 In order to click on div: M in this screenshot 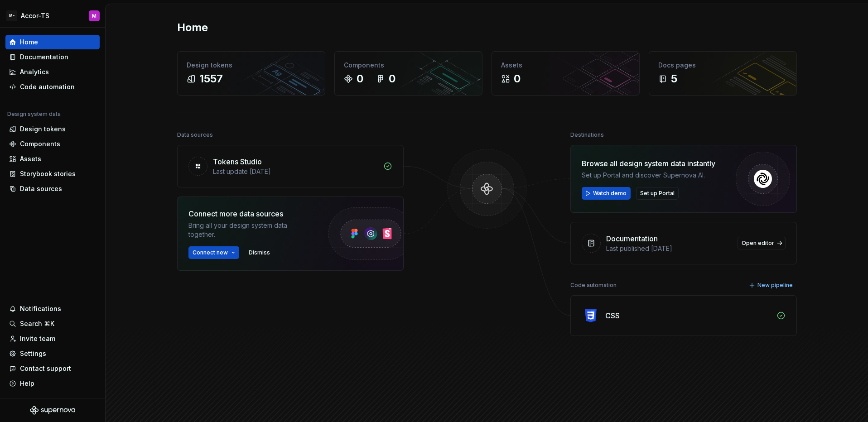, I will do `click(94, 16)`.